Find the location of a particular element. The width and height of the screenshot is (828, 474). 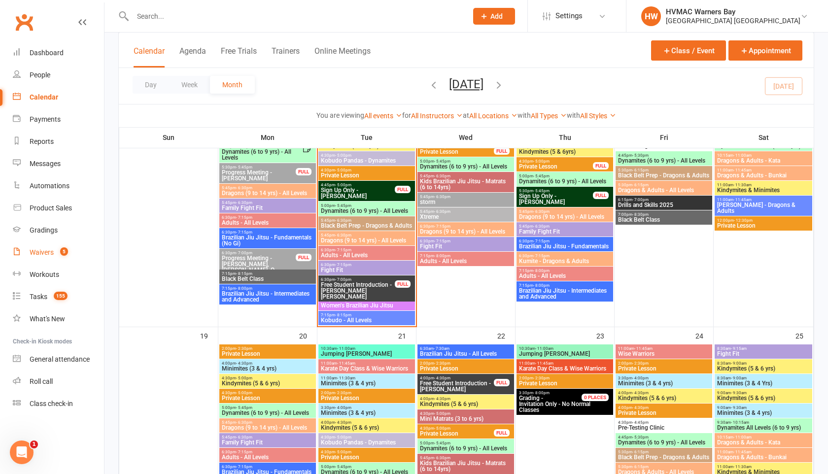

span: 4:00pm is located at coordinates (664, 393).